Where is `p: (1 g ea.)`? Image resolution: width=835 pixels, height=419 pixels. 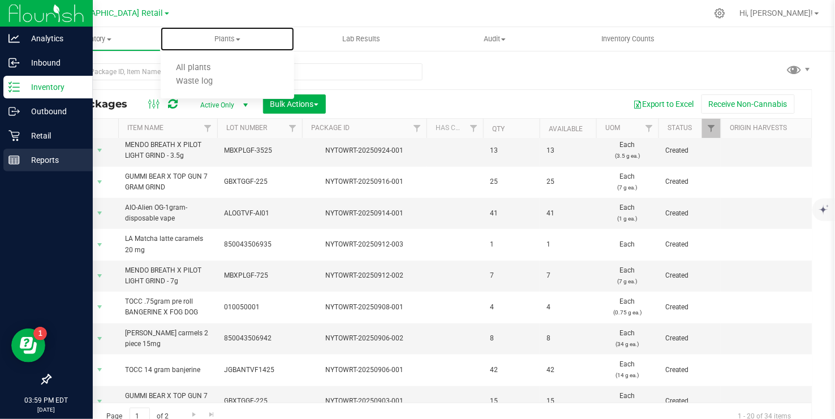
p: (1 g ea.) is located at coordinates (627, 218).